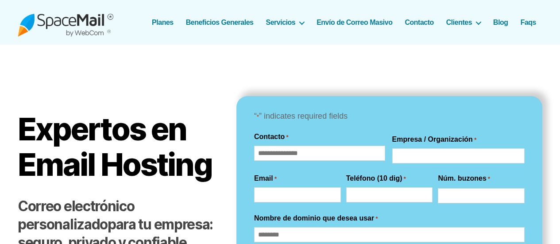  I want to click on h1: Expertos en Email Hosting, so click(118, 147).